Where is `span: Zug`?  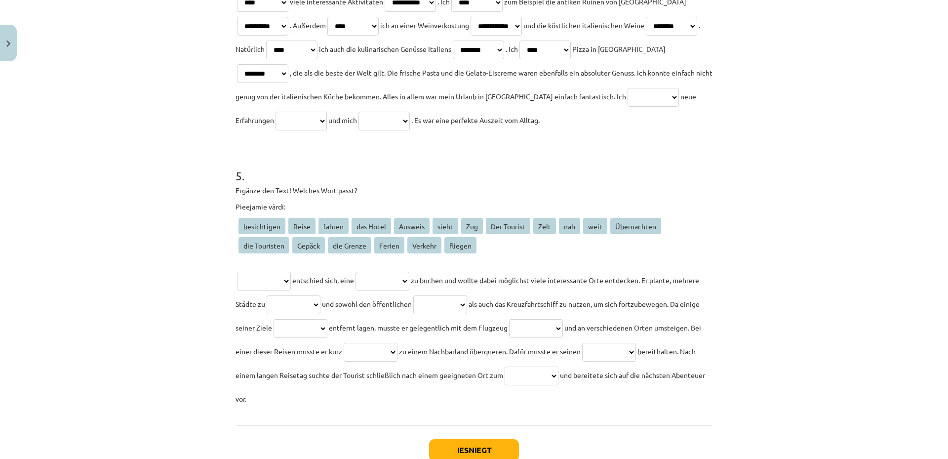 span: Zug is located at coordinates (472, 226).